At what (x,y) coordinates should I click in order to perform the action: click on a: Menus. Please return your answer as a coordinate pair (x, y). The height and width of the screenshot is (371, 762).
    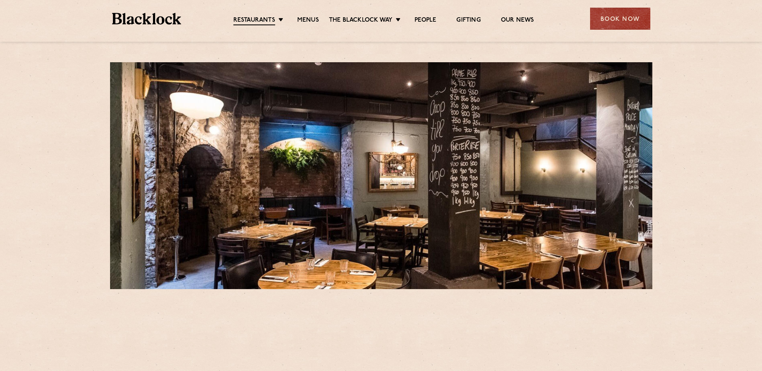
    Looking at the image, I should click on (308, 20).